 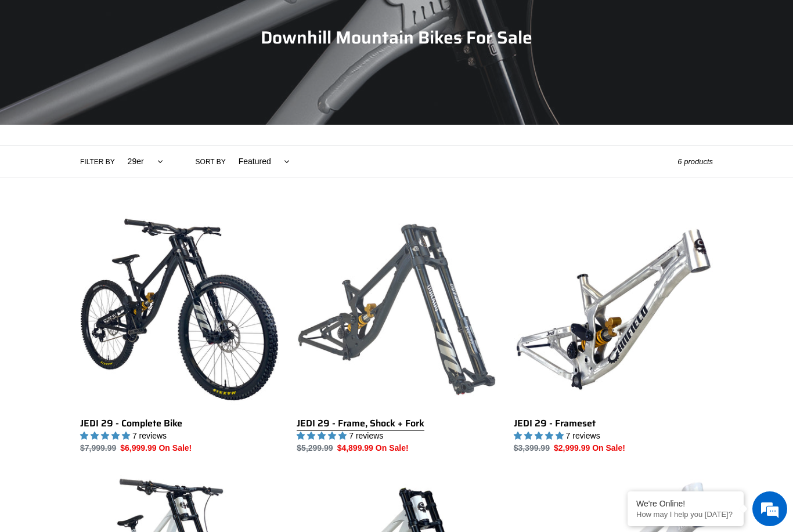 I want to click on span: We're online!, so click(x=114, y=205).